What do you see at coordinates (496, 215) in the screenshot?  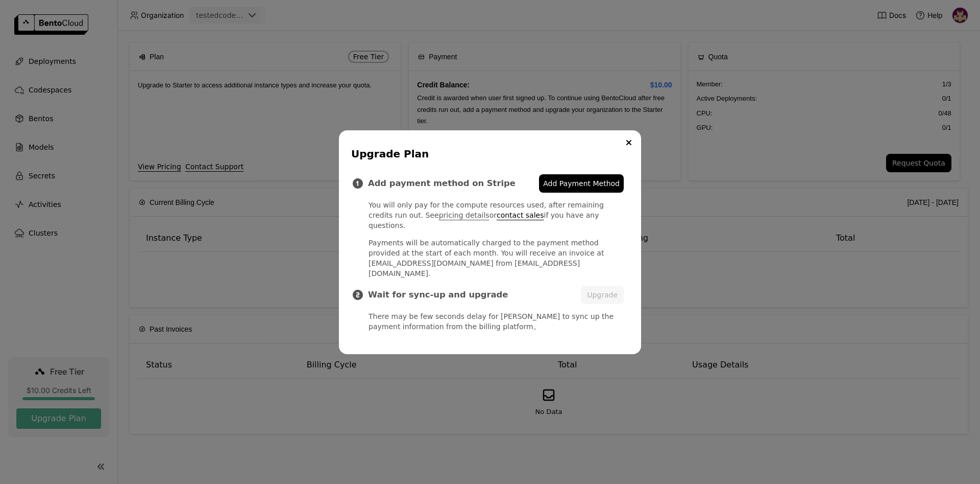 I see `p: You will only pay for the compute resources used, after remaining credits run out. See or if you ...` at bounding box center [496, 215].